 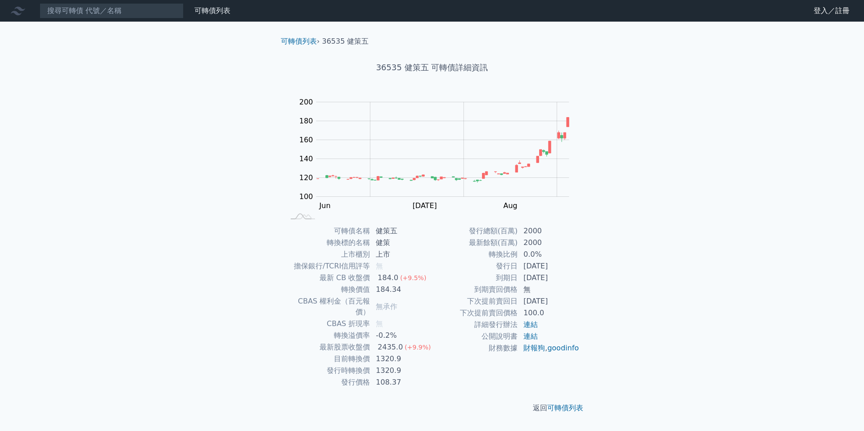 I want to click on td: 財務數據, so click(x=475, y=348).